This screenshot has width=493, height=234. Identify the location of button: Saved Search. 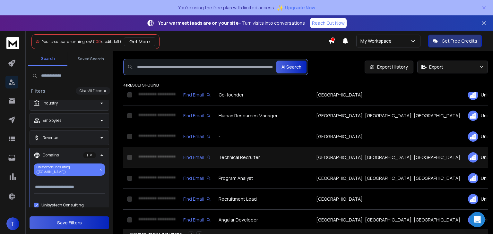
(91, 59).